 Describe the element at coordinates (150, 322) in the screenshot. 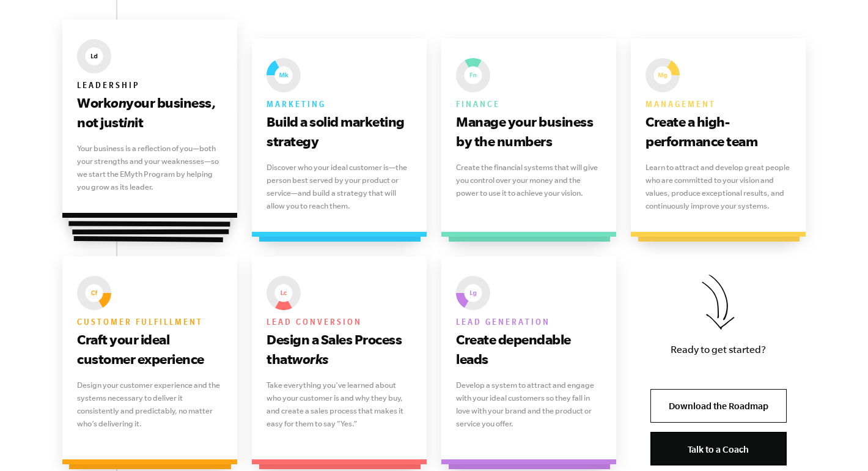

I see `h6: Customer fulfillment` at that location.